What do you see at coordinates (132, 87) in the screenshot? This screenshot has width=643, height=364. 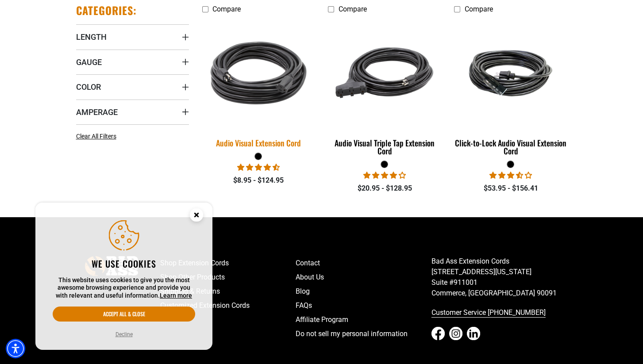 I see `summary: Color` at bounding box center [132, 87].